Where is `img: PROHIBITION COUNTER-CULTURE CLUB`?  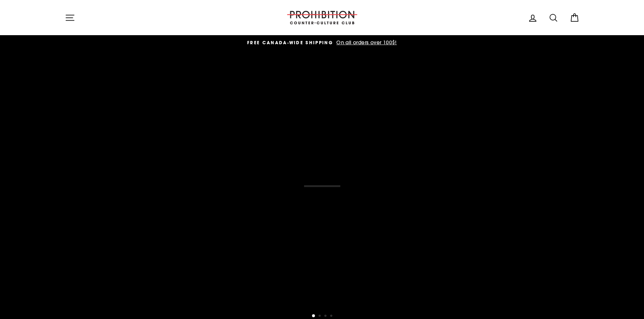 img: PROHIBITION COUNTER-CULTURE CLUB is located at coordinates (322, 17).